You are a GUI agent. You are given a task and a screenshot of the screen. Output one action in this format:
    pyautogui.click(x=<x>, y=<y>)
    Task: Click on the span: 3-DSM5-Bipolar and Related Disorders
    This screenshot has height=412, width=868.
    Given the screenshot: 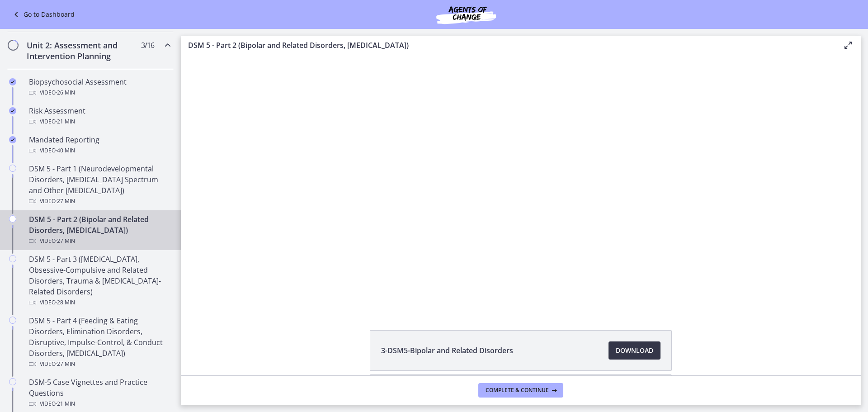 What is the action you would take?
    pyautogui.click(x=447, y=350)
    